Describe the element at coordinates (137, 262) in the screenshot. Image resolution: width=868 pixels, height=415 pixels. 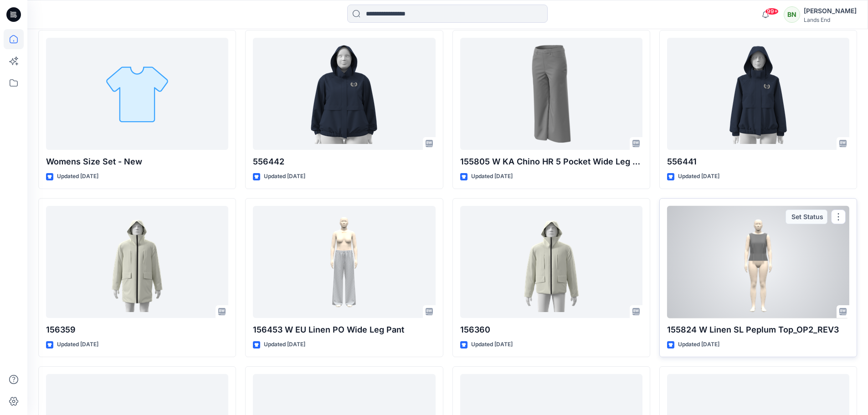
I see `a: 156359` at that location.